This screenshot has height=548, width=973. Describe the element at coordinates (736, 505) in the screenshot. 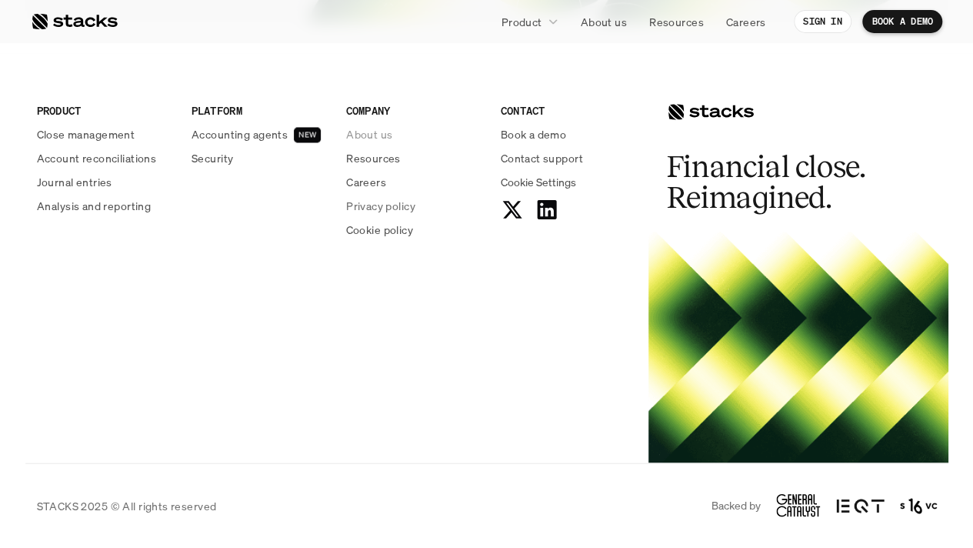

I see `p: Backed by` at that location.